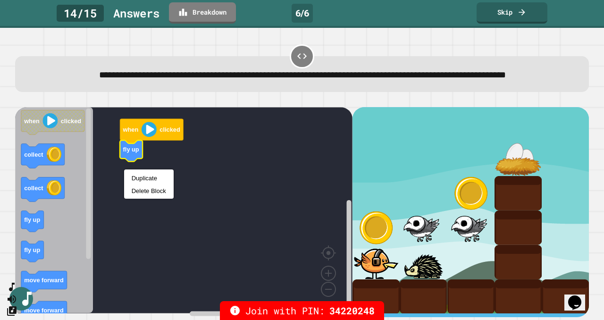 The height and width of the screenshot is (320, 604). What do you see at coordinates (12, 287) in the screenshot?
I see `button: SpeedDial basic example` at bounding box center [12, 287].